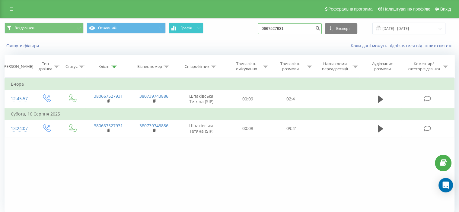 This screenshot has height=212, width=459. I want to click on span: Всі дзвінки, so click(24, 28).